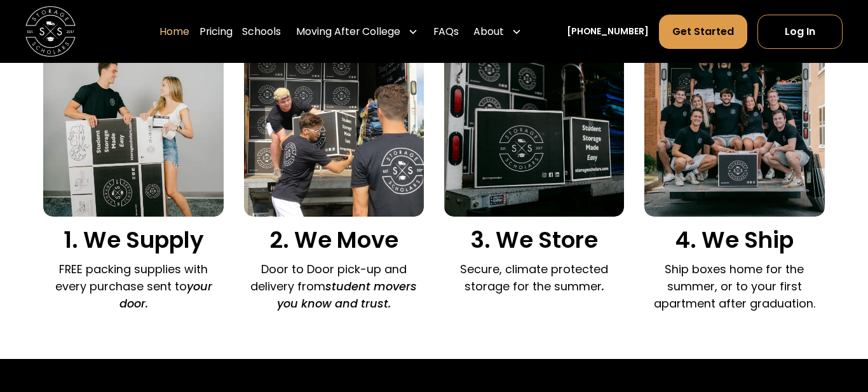  What do you see at coordinates (261, 31) in the screenshot?
I see `a: Schools` at bounding box center [261, 31].